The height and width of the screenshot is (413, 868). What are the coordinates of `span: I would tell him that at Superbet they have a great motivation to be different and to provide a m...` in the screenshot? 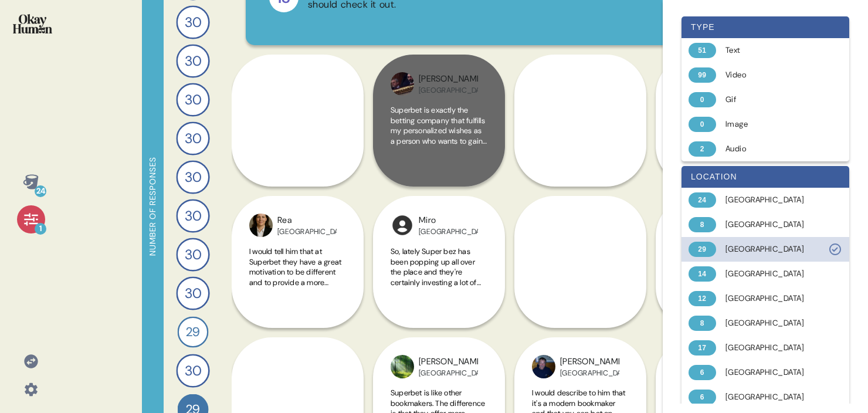 It's located at (298, 329).